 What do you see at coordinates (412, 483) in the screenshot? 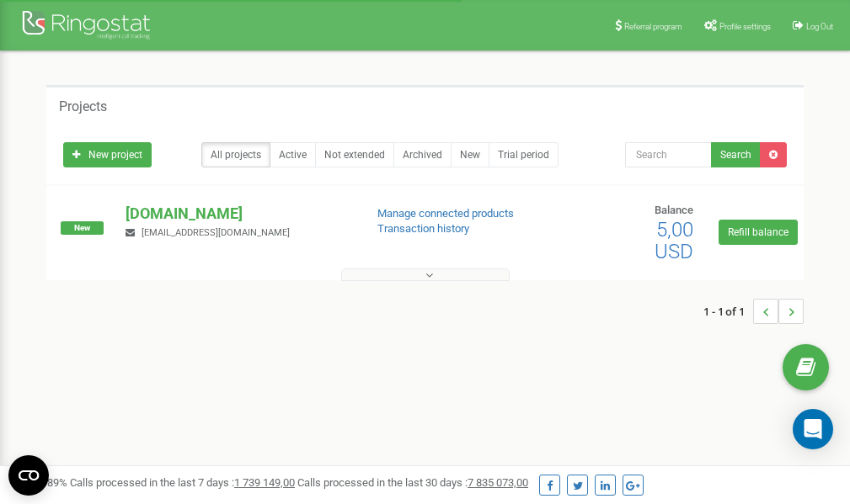
I see `span: Calls processed in the last 30 days :` at bounding box center [412, 483].